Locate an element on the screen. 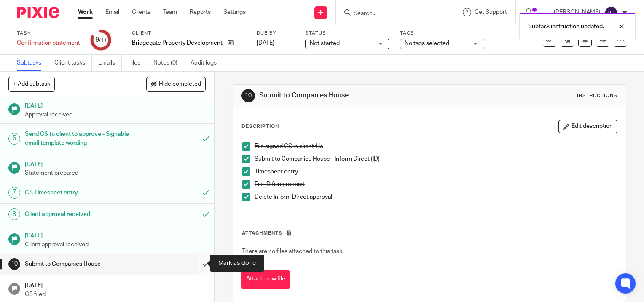  label: Client is located at coordinates (189, 33).